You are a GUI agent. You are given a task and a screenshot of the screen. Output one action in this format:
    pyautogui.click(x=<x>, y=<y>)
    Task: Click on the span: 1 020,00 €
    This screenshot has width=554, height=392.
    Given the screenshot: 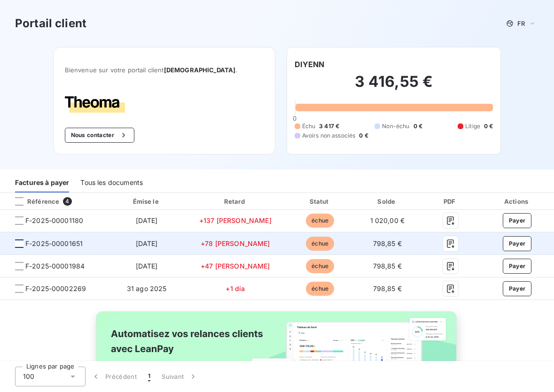 What is the action you would take?
    pyautogui.click(x=387, y=220)
    